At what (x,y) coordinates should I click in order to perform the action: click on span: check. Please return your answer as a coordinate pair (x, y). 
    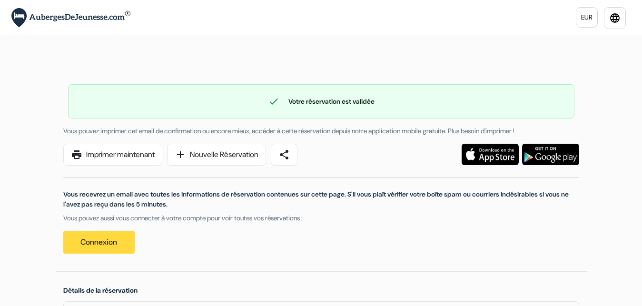
    Looking at the image, I should click on (274, 101).